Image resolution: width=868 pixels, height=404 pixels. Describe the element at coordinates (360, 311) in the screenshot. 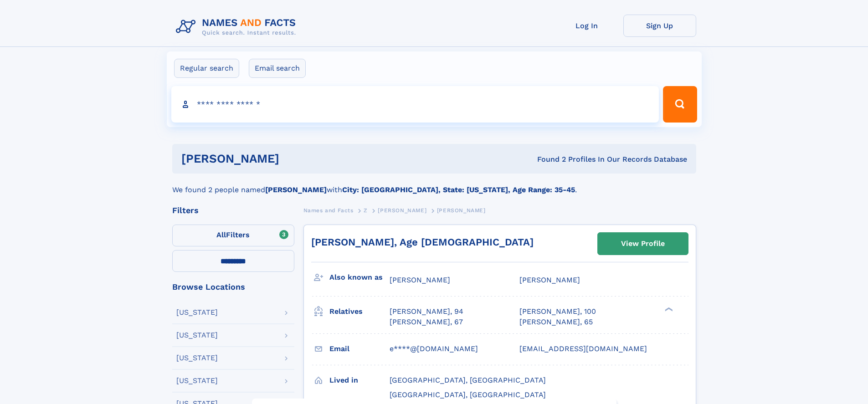

I see `h3: Relatives` at that location.